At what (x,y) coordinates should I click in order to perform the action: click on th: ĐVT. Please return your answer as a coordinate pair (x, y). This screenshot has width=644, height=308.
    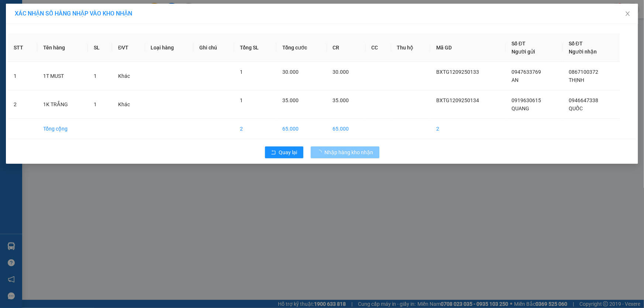
    Looking at the image, I should click on (128, 47).